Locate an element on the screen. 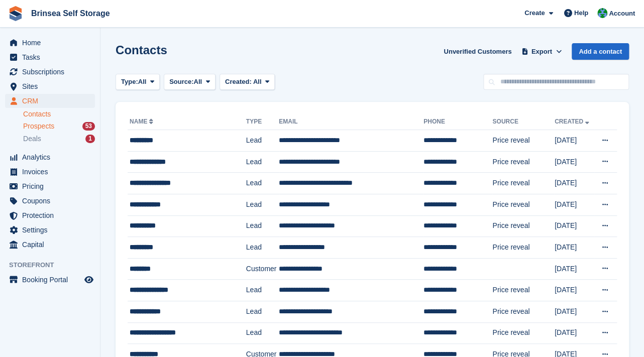 Image resolution: width=644 pixels, height=357 pixels. span: Storefront is located at coordinates (55, 265).